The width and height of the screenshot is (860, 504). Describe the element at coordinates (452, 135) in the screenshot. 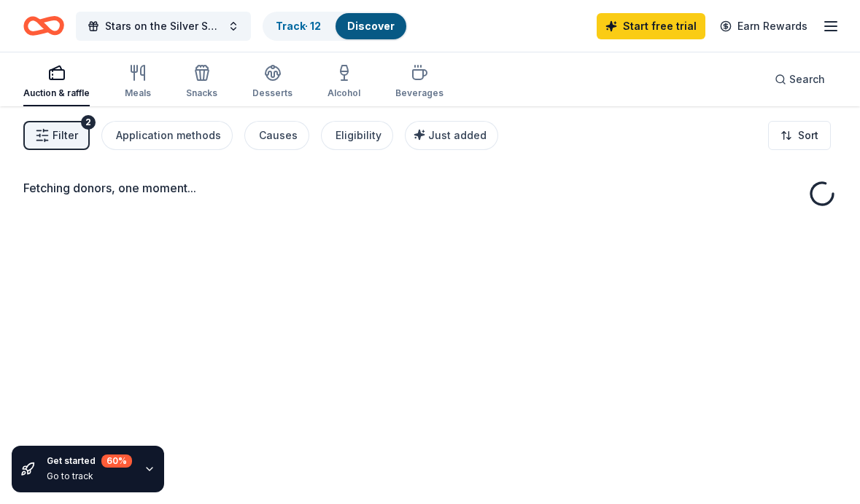

I see `button: Just added` at that location.